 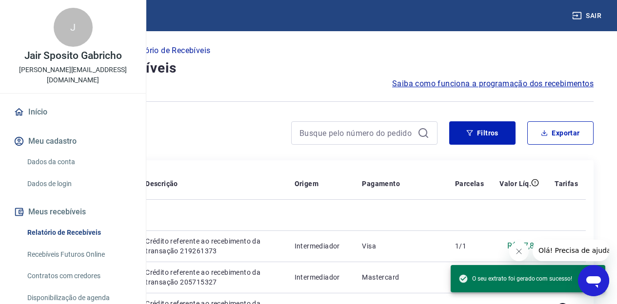 I want to click on p: Origem, so click(x=306, y=184).